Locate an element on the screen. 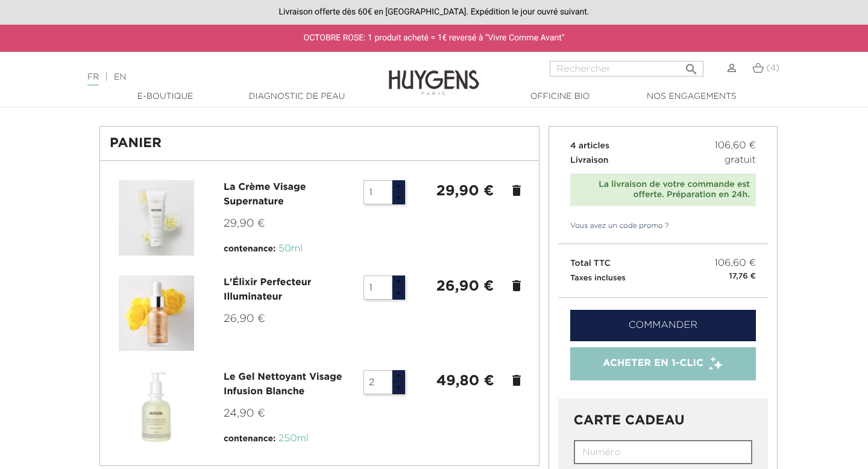  span: Livraison is located at coordinates (589, 160).